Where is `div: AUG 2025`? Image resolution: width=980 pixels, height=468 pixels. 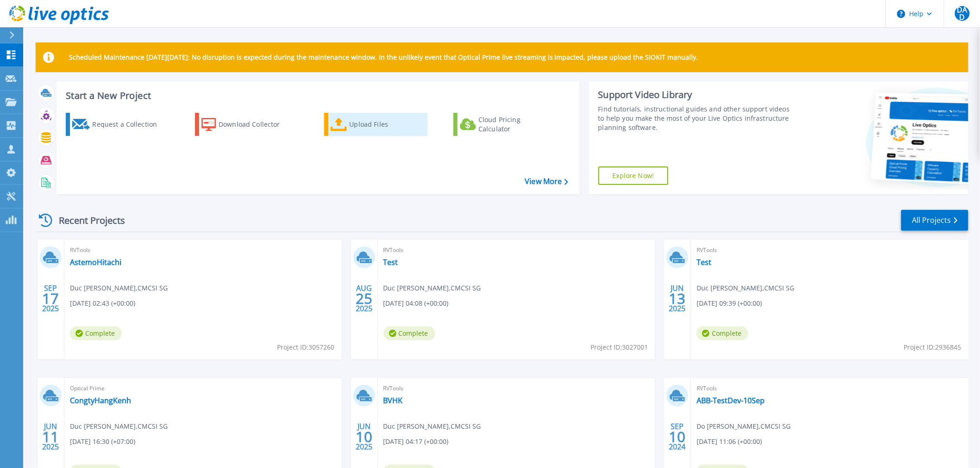
div: AUG 2025 is located at coordinates (364, 299).